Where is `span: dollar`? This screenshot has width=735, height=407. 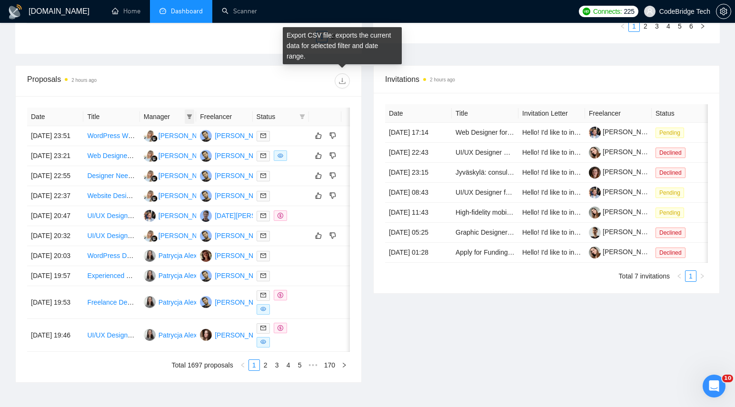
span: dollar is located at coordinates (281, 328).